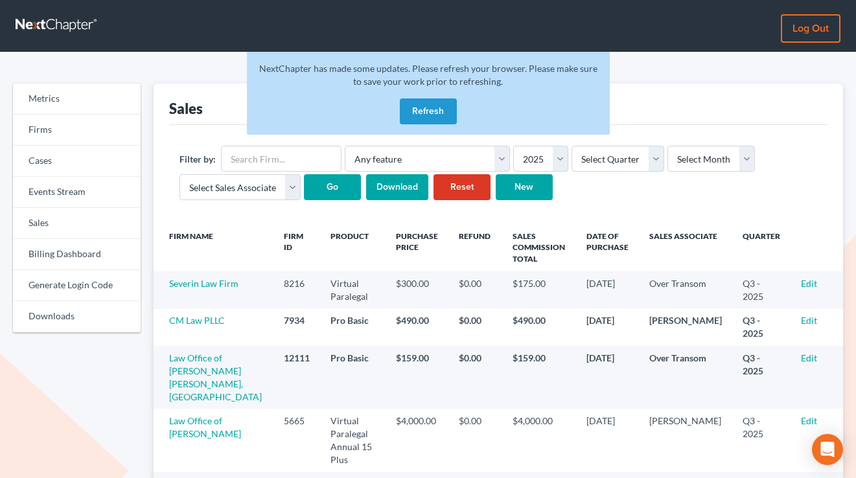  What do you see at coordinates (353, 440) in the screenshot?
I see `td: Virtual Paralegal Annual 15 Plus` at bounding box center [353, 440].